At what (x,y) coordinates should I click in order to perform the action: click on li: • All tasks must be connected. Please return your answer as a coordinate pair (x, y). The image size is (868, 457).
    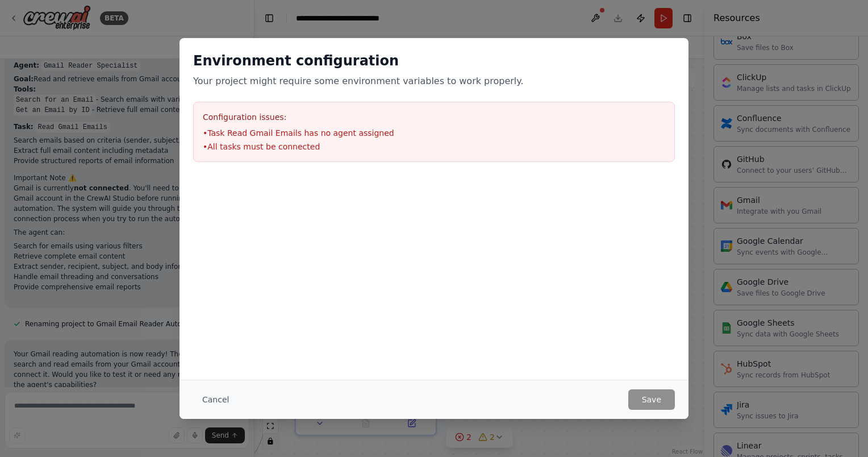
    Looking at the image, I should click on (434, 147).